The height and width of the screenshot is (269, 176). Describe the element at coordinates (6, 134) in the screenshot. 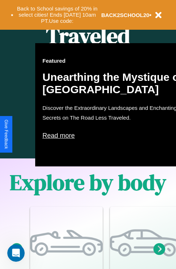

I see `div: Give Feedback` at that location.